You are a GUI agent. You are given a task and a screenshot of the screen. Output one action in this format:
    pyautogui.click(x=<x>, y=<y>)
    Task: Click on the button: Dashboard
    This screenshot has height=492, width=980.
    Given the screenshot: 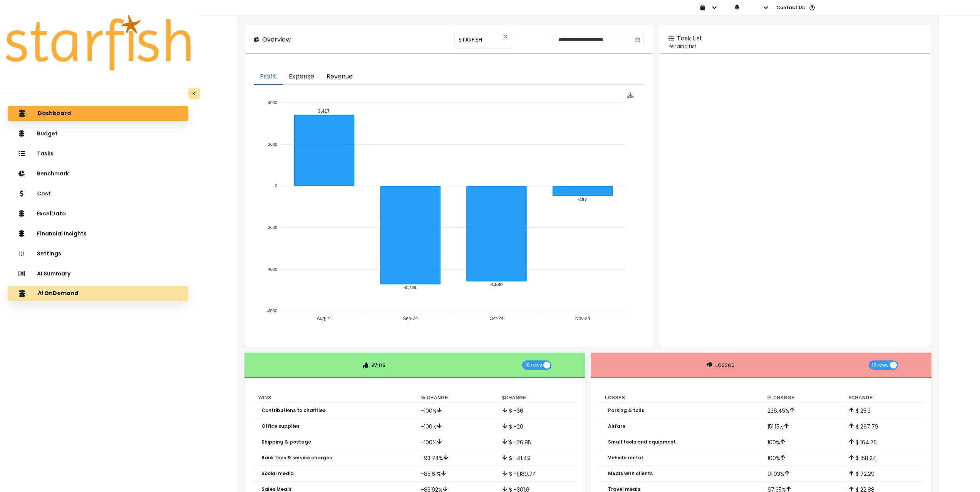 What is the action you would take?
    pyautogui.click(x=98, y=114)
    